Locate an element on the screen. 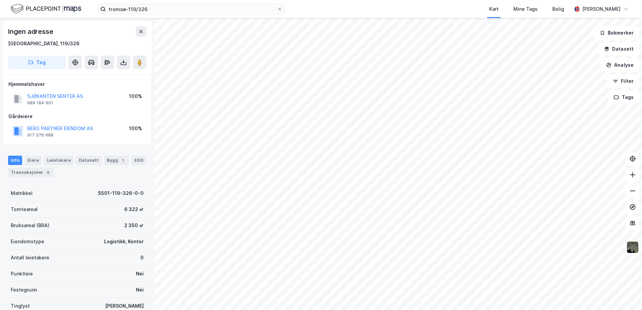  div: Bolig is located at coordinates (558, 9).